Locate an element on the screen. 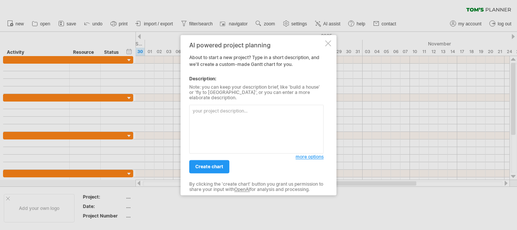 The height and width of the screenshot is (230, 517). a: more options is located at coordinates (309, 157).